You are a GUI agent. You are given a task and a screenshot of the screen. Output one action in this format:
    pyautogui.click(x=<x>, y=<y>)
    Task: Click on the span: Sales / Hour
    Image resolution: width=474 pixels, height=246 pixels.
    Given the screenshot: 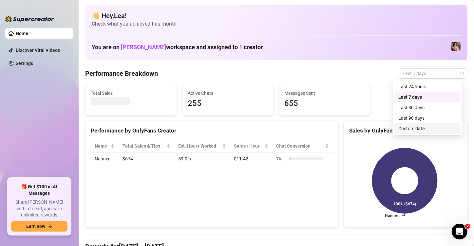 What is the action you would take?
    pyautogui.click(x=248, y=146)
    